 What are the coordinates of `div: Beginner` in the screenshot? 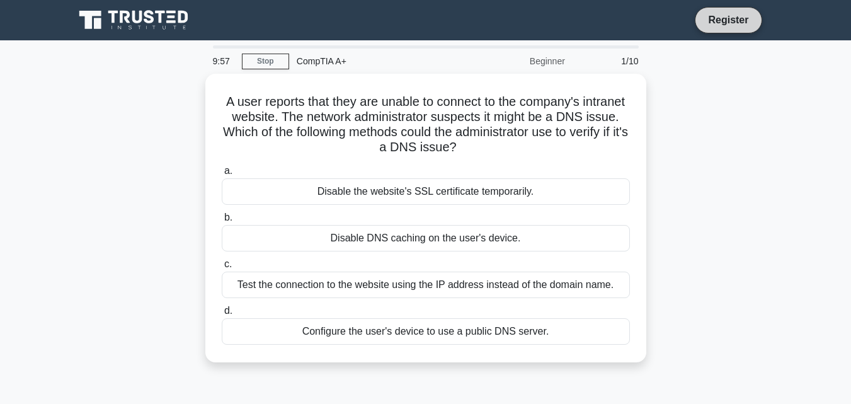 It's located at (517, 61).